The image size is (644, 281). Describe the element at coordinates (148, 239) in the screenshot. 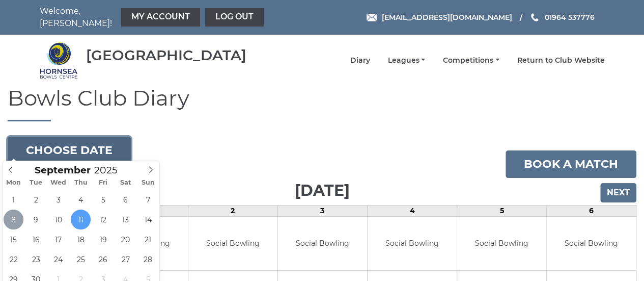

I see `span: September 21, 2025` at that location.